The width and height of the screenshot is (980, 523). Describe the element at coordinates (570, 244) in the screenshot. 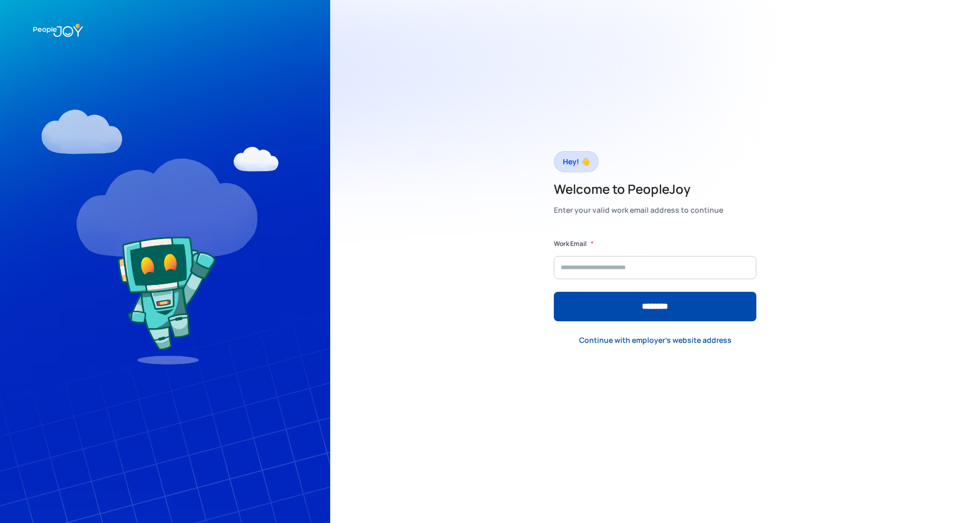

I see `label: Work Email` at that location.